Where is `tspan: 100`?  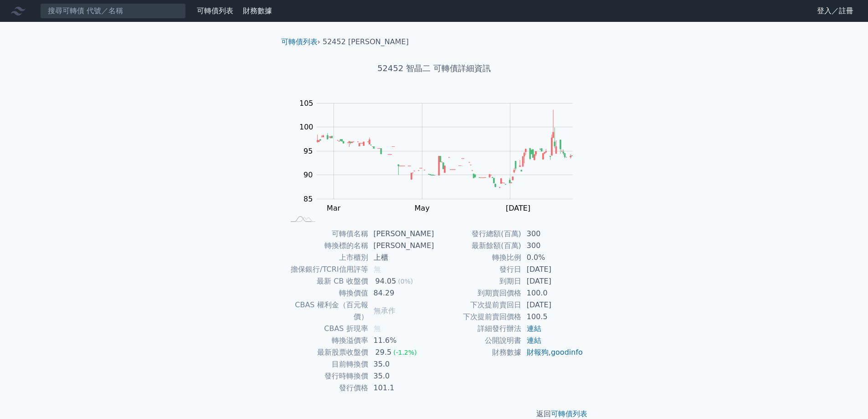
tspan: 100 is located at coordinates (306, 127).